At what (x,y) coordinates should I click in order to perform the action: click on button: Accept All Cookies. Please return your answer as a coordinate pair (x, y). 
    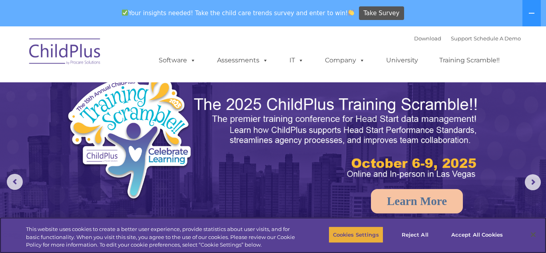
    Looking at the image, I should click on (477, 235).